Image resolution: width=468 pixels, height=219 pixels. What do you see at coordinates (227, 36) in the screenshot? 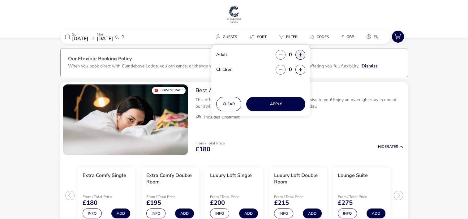
I see `naf-pibe-menu-bar-item: Guests` at bounding box center [227, 36].